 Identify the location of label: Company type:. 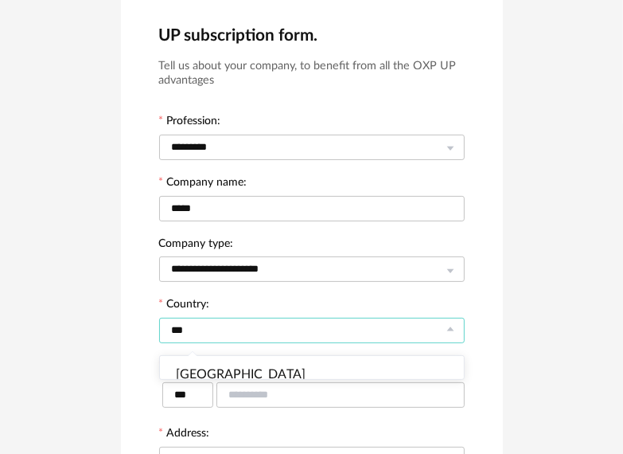
(197, 245).